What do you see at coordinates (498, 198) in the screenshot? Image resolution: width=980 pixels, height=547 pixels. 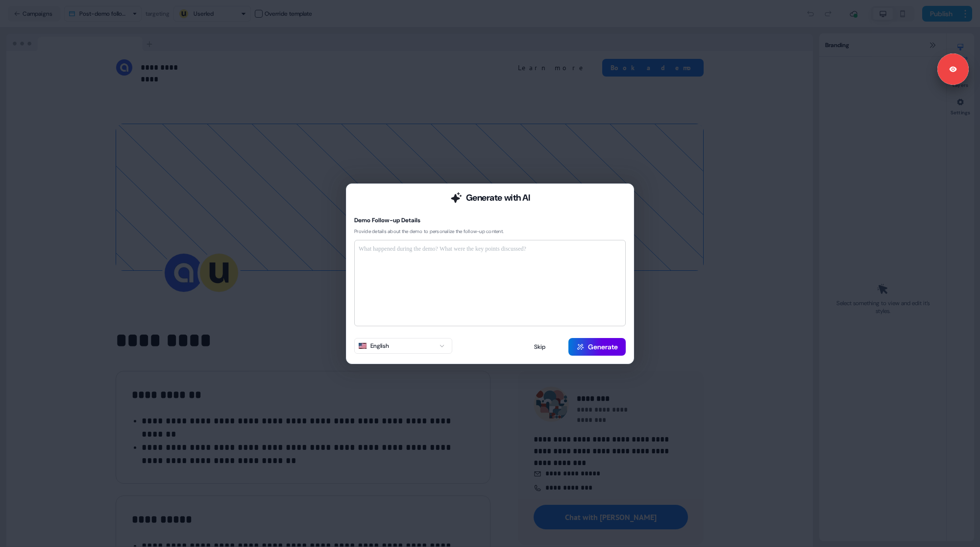 I see `h2: Generate with AI` at bounding box center [498, 198].